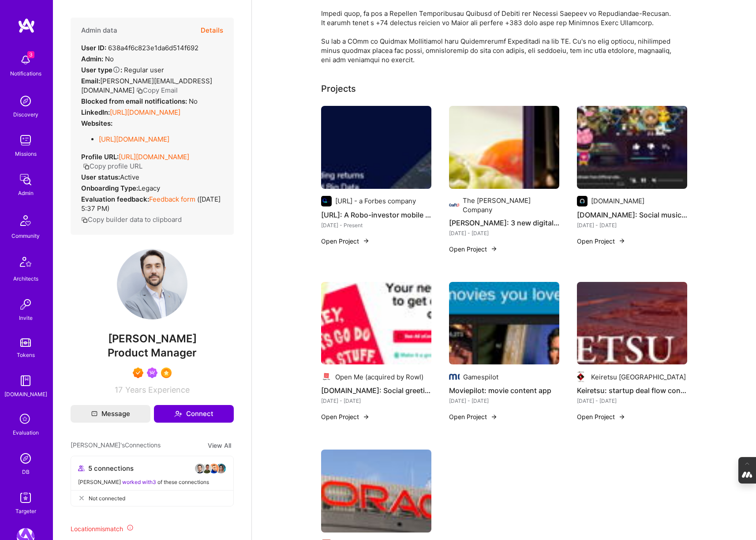 Image resolution: width=756 pixels, height=540 pixels. Describe the element at coordinates (25, 511) in the screenshot. I see `div: Targeter` at that location.